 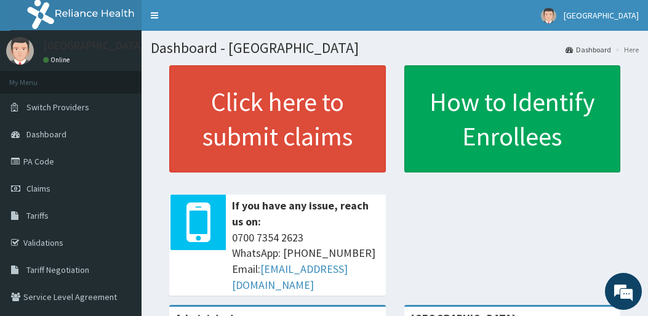 What do you see at coordinates (58, 270) in the screenshot?
I see `span: Tariff Negotiation` at bounding box center [58, 270].